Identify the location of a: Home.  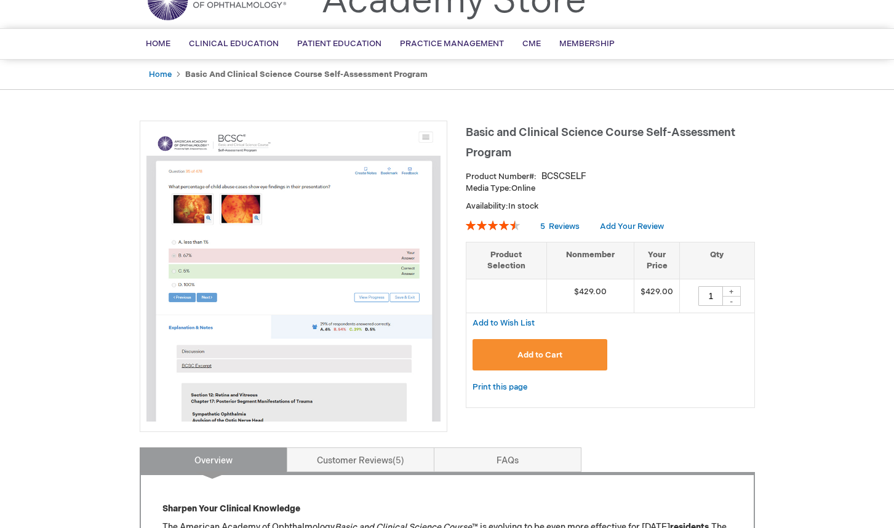
(160, 74).